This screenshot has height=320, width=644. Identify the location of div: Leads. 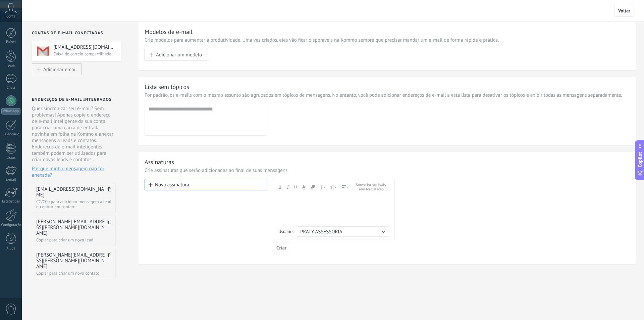
(11, 66).